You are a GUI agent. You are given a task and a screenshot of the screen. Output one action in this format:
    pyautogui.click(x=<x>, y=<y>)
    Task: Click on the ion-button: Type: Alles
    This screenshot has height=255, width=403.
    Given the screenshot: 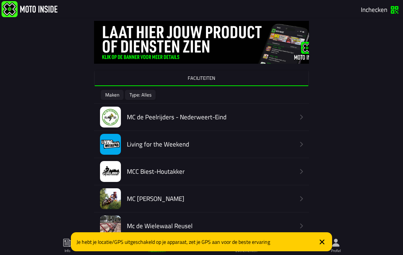 What is the action you would take?
    pyautogui.click(x=140, y=95)
    